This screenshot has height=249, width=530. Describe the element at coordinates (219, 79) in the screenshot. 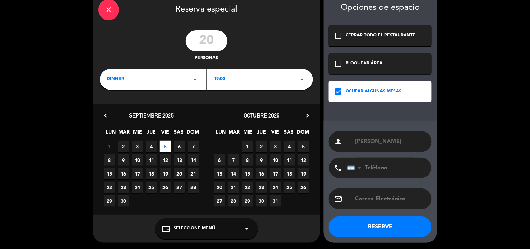

I see `span: 19:00` at that location.